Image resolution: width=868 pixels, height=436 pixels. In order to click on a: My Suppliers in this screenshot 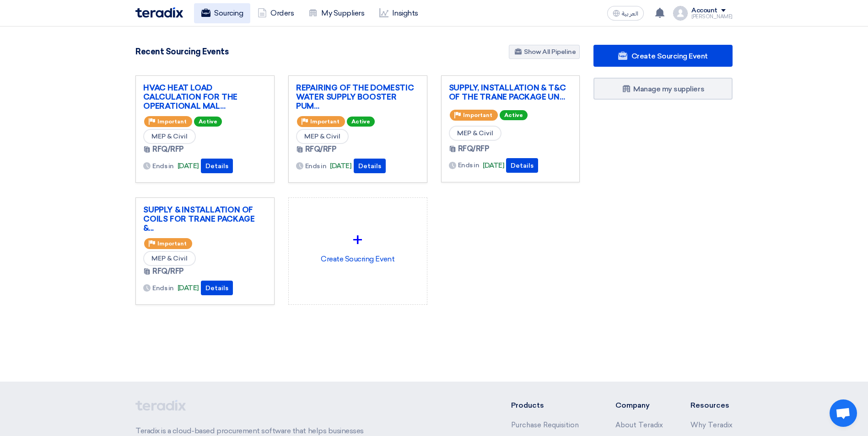, I will do `click(336, 13)`.